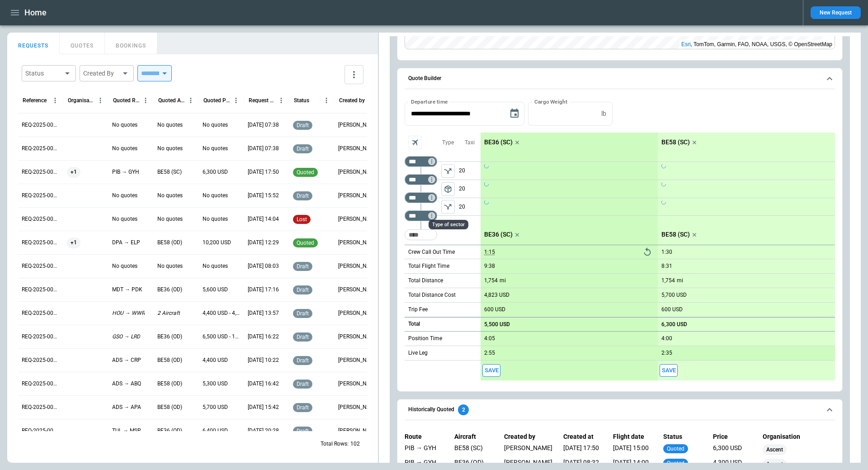 This screenshot has height=470, width=868. What do you see at coordinates (464, 410) in the screenshot?
I see `div: 2` at bounding box center [464, 410].